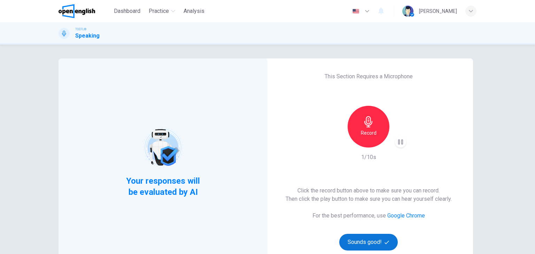  What do you see at coordinates (81, 29) in the screenshot?
I see `span: TOEFL®` at bounding box center [81, 29].